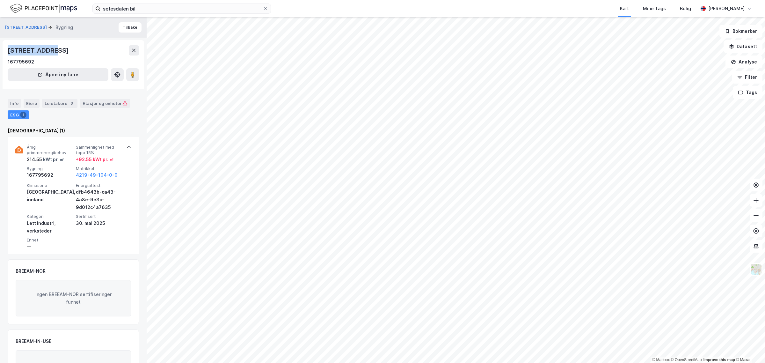  Describe the element at coordinates (99, 168) in the screenshot. I see `span: Matrikkel` at that location.